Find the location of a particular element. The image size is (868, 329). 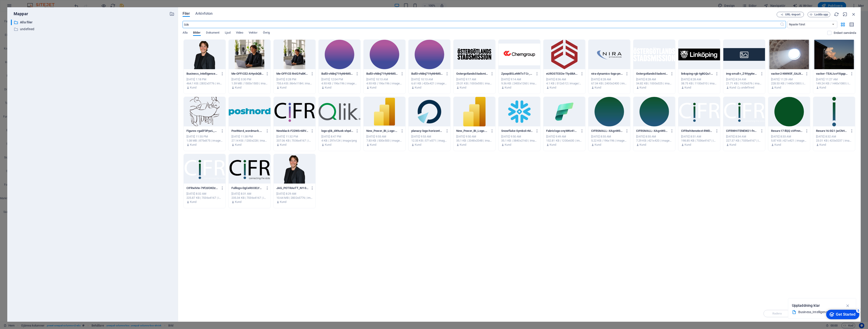

div: 4 KB | 297x124 | image/png is located at coordinates (339, 141).